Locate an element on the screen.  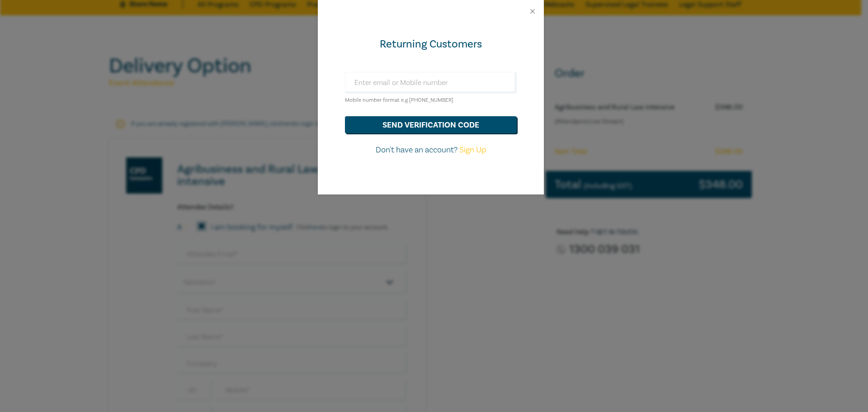
div: Returning Customers is located at coordinates (431, 45).